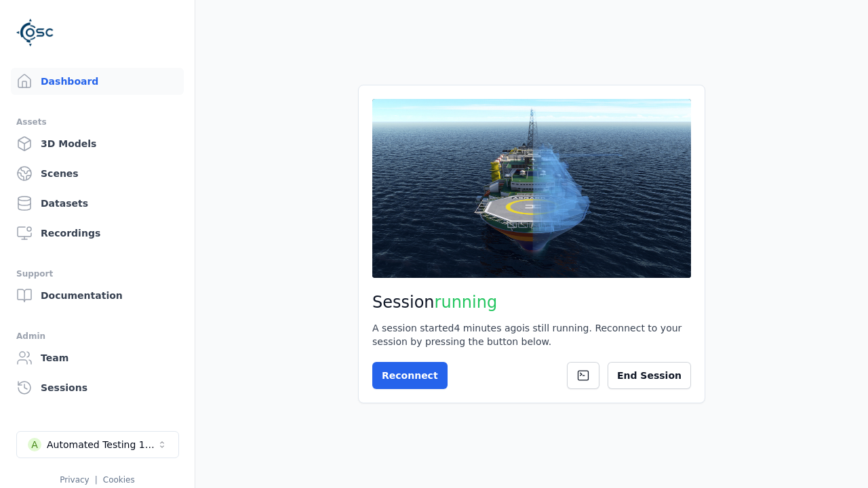 The height and width of the screenshot is (488, 868). Describe the element at coordinates (97, 358) in the screenshot. I see `a: Team` at that location.